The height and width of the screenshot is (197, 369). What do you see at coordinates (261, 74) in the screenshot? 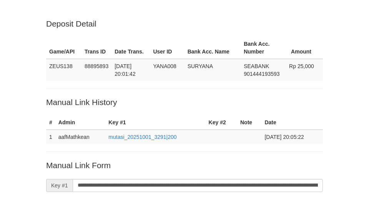
I see `span: Copy 901444193593 to clipboard` at bounding box center [261, 74].